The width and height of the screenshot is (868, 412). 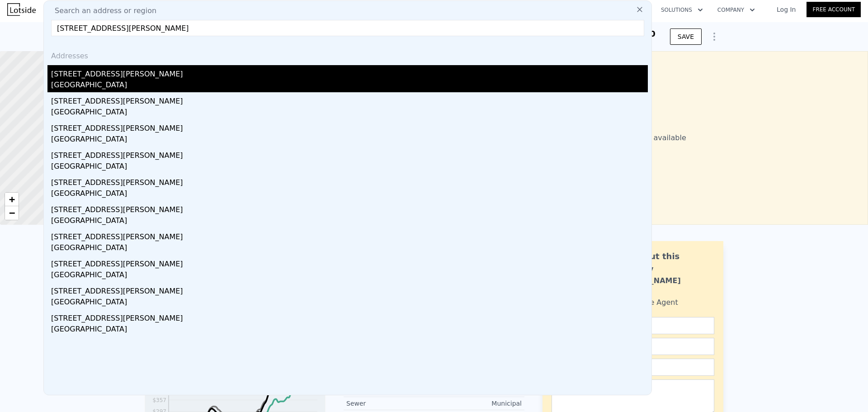 I want to click on span: Search an address or region, so click(x=102, y=11).